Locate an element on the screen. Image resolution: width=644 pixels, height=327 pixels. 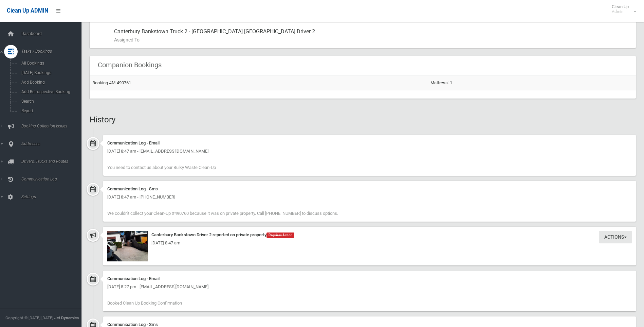
span: Communication Log is located at coordinates (53, 179).